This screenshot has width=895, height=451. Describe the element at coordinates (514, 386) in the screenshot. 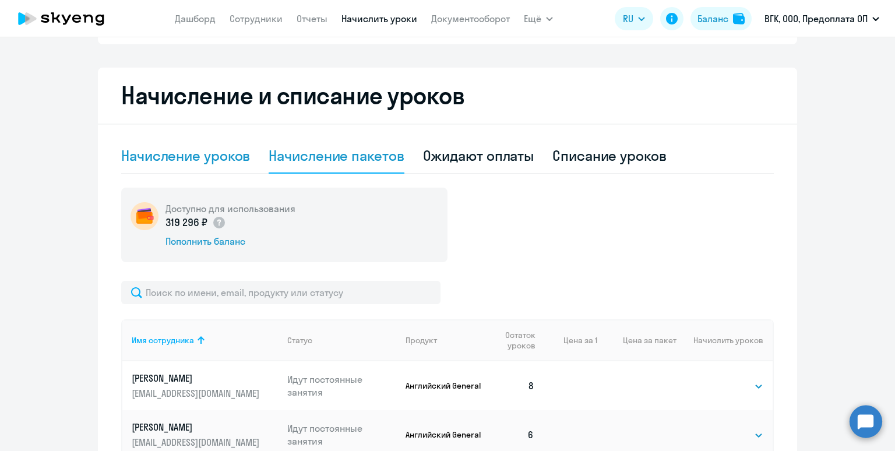

I see `td: 8` at that location.